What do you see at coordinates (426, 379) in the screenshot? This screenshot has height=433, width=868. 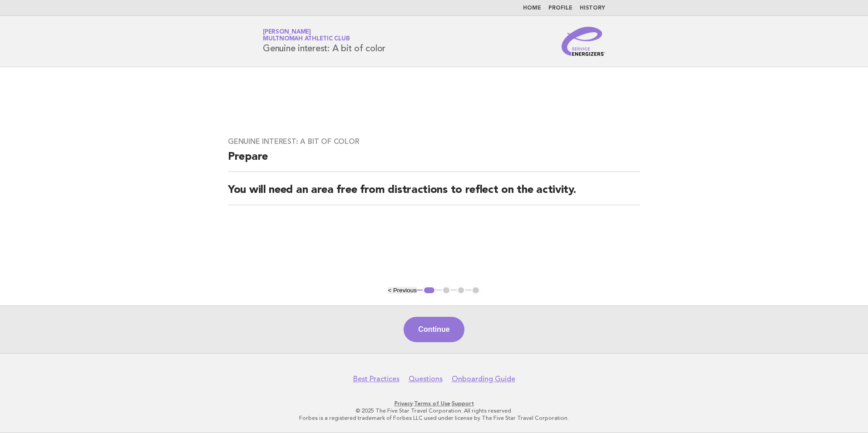 I see `a: Questions` at bounding box center [426, 379].